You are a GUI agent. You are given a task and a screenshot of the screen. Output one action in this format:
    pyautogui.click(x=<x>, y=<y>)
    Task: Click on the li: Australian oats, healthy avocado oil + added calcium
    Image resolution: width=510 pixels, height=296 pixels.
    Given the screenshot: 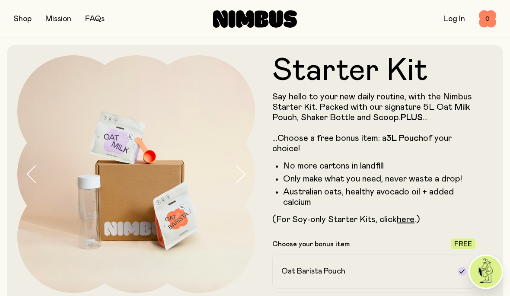 What is the action you would take?
    pyautogui.click(x=379, y=197)
    